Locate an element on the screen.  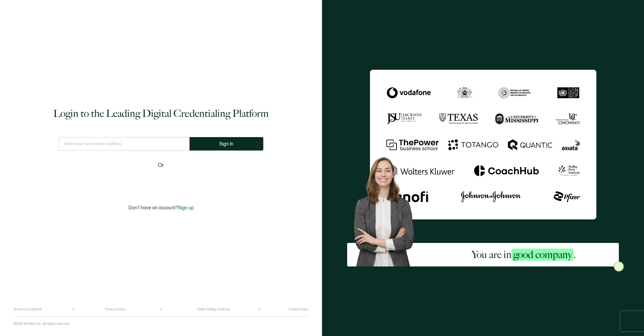
span: Sign In is located at coordinates (226, 144).